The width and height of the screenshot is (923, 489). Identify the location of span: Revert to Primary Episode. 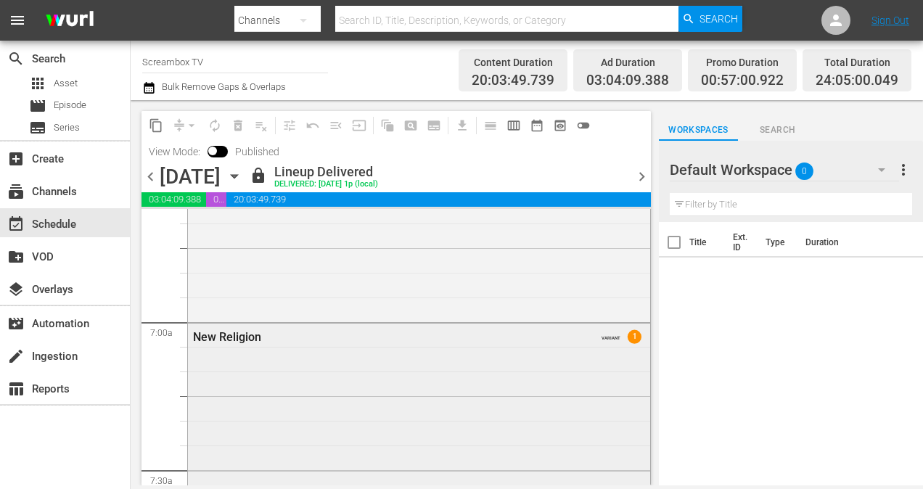
(313, 126).